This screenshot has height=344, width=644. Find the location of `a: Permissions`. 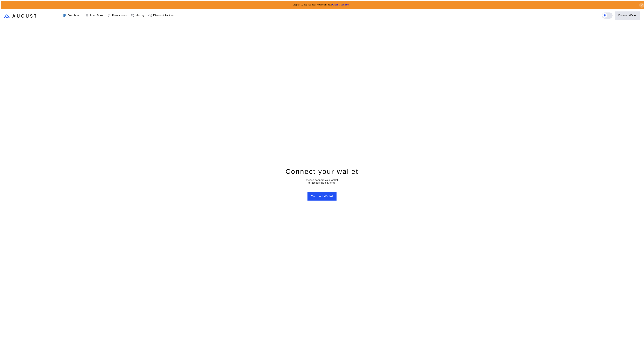

a: Permissions is located at coordinates (117, 16).